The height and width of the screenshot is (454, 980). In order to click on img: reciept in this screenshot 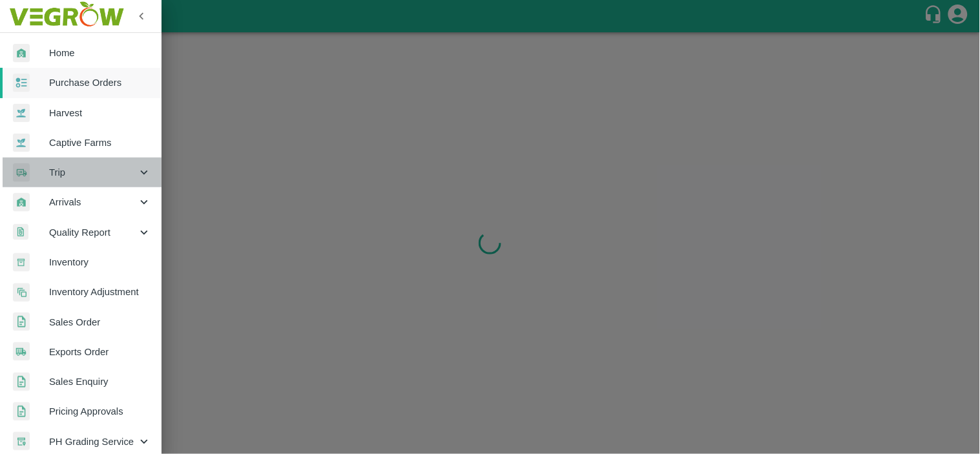, I will do `click(21, 83)`.